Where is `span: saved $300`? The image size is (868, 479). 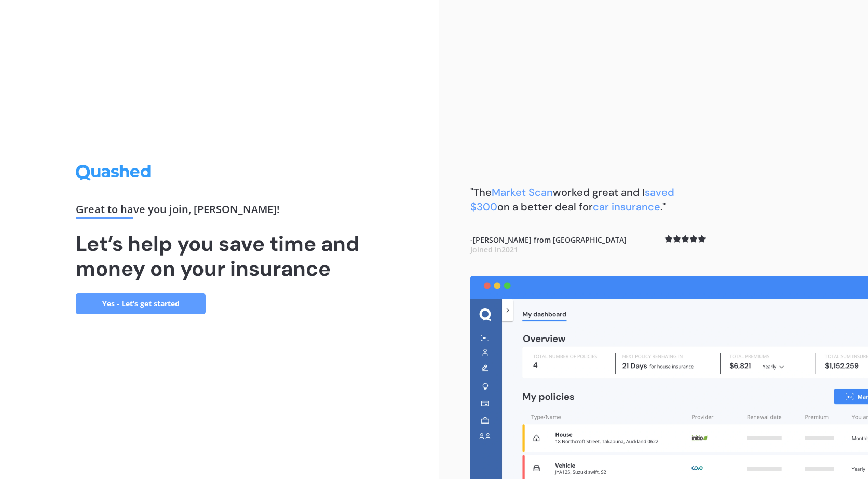
span: saved $300 is located at coordinates (572, 200).